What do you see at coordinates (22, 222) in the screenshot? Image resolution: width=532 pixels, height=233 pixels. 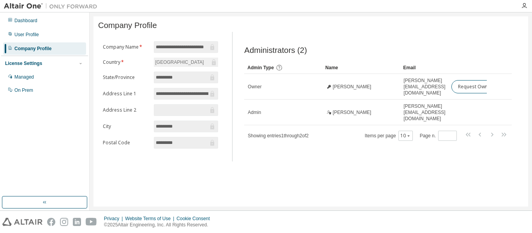 I see `img: altair_logo.svg` at bounding box center [22, 222].